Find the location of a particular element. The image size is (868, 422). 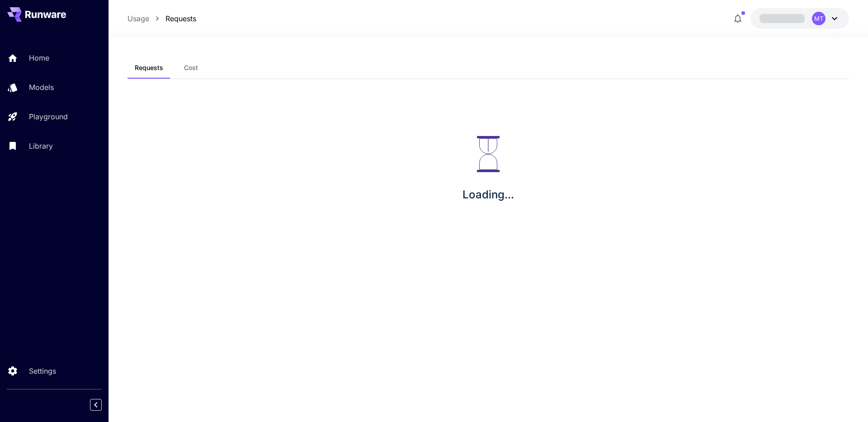

nav: breadcrumb is located at coordinates (162, 19).